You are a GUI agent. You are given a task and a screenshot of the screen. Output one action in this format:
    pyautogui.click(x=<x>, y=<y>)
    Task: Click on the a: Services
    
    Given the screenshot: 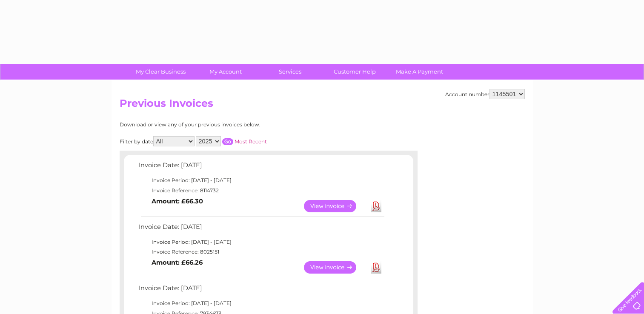 What is the action you would take?
    pyautogui.click(x=290, y=71)
    